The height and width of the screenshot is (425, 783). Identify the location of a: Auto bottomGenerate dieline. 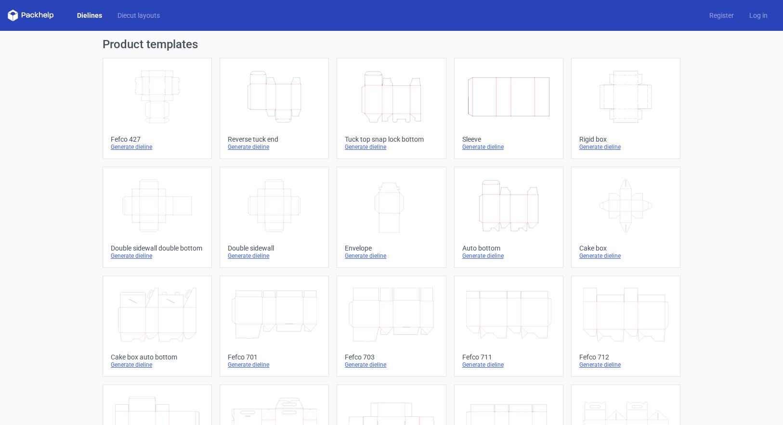
(509, 217).